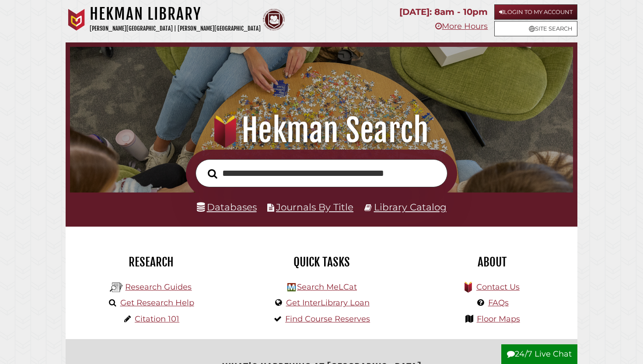  I want to click on a: Journals By Title, so click(315, 207).